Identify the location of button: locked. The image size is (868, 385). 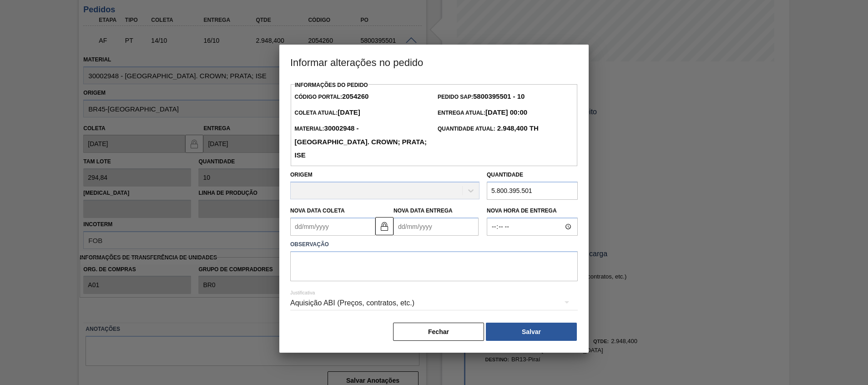
(385, 226).